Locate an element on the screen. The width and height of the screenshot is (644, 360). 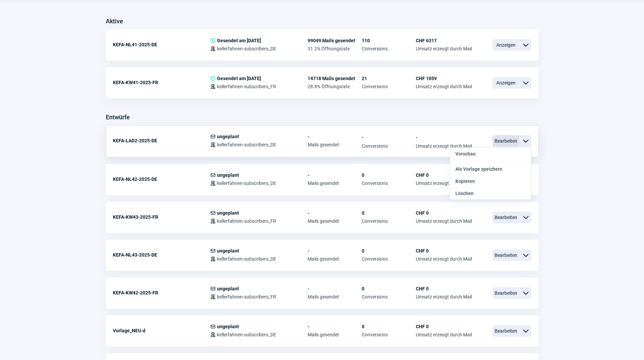
span: Als Vorlage speichern is located at coordinates (479, 169).